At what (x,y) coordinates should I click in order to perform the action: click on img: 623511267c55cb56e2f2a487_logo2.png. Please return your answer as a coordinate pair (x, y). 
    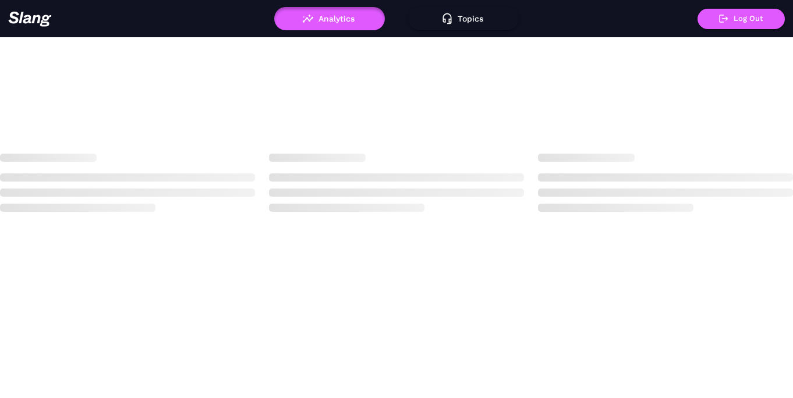
    Looking at the image, I should click on (30, 19).